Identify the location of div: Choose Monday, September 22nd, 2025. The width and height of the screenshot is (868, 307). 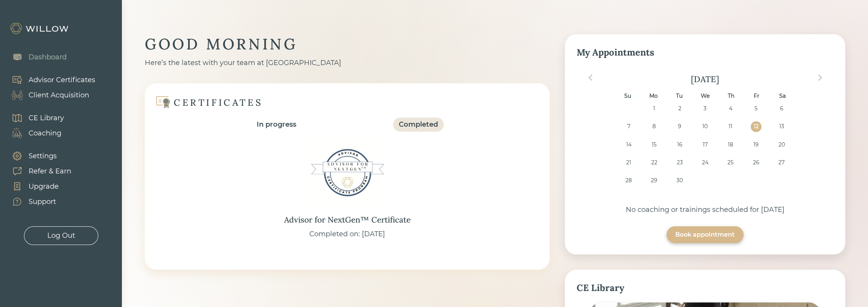
(654, 162).